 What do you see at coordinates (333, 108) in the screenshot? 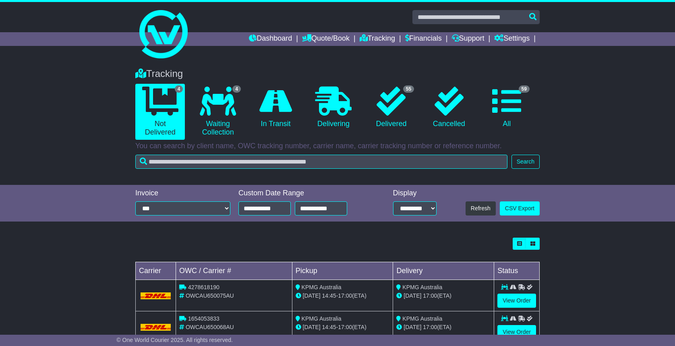
I see `a: Delivering` at bounding box center [333, 108].